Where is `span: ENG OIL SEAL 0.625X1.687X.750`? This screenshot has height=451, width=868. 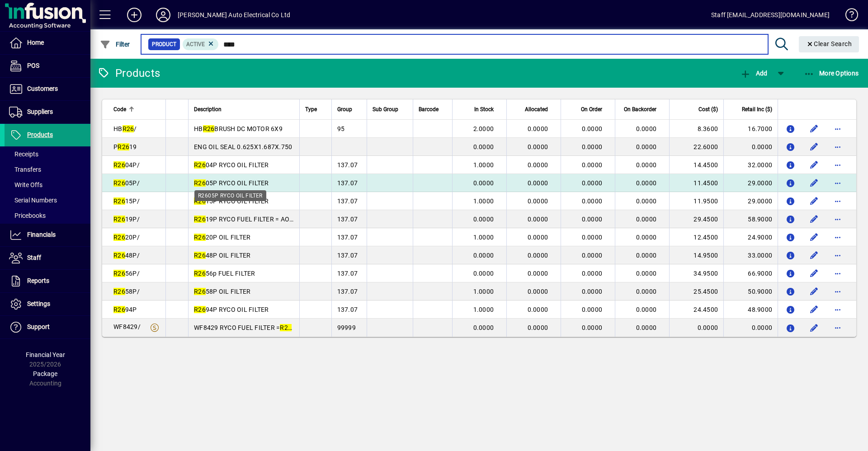
span: ENG OIL SEAL 0.625X1.687X.750 is located at coordinates (242, 147).